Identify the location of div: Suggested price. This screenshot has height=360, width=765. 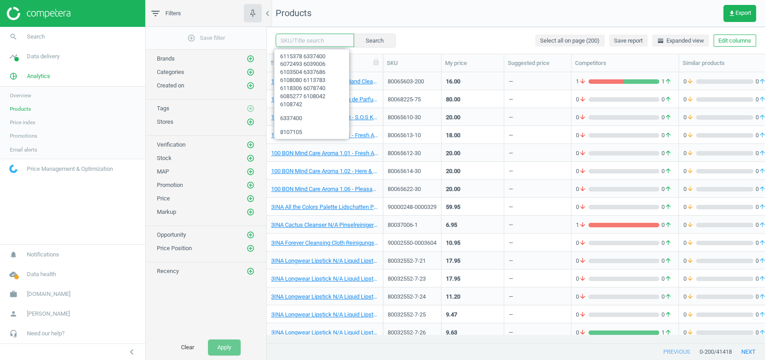
(537, 63).